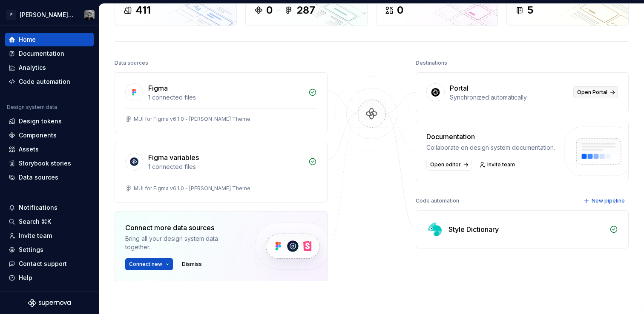 The image size is (644, 314). I want to click on div: 411, so click(143, 10).